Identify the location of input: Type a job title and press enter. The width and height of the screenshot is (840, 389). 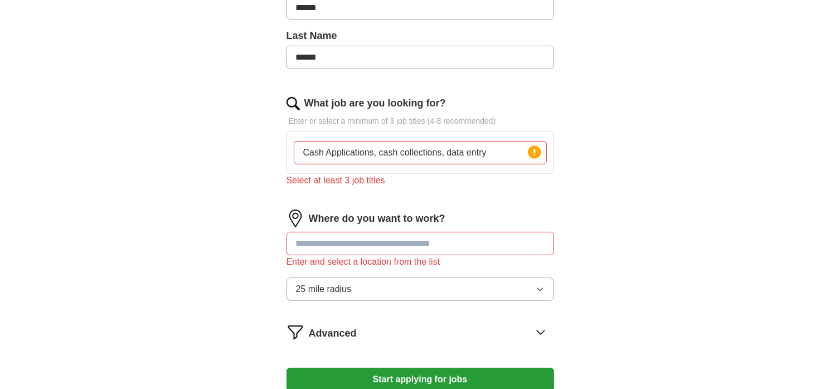
(420, 153).